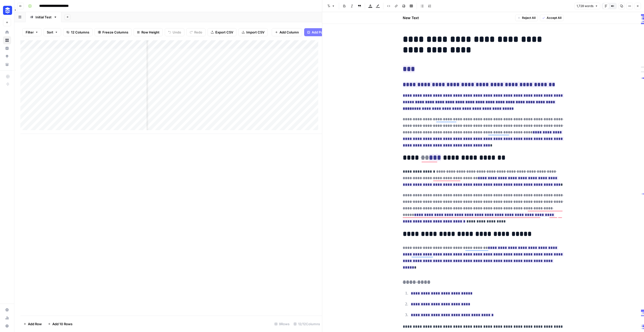 This screenshot has width=644, height=332. What do you see at coordinates (323, 32) in the screenshot?
I see `button: Add Power Agent` at bounding box center [323, 32].